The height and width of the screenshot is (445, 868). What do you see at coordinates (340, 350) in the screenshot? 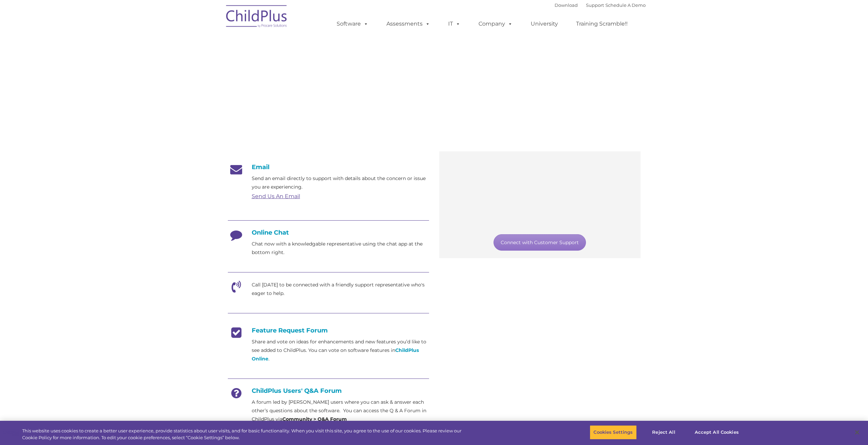
I see `p: Share and vote on ideas for enhancements and new features you’d like to see added to ChildPlus. Y...` at bounding box center [340, 350].